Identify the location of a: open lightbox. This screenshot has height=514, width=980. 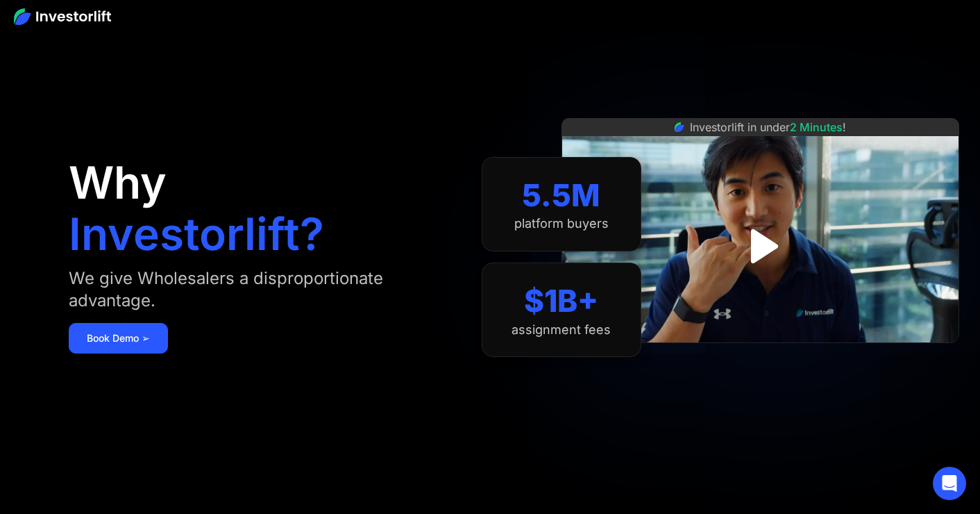
(760, 246).